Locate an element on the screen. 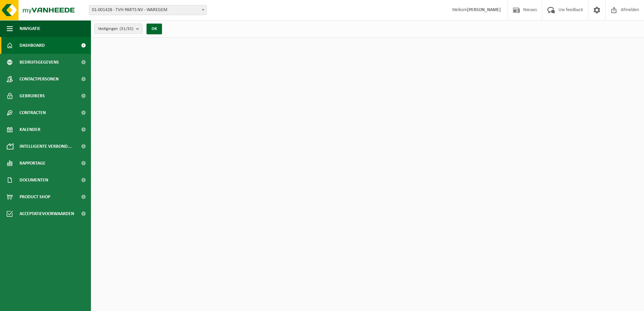  span: Intelligente verbond... is located at coordinates (45, 146).